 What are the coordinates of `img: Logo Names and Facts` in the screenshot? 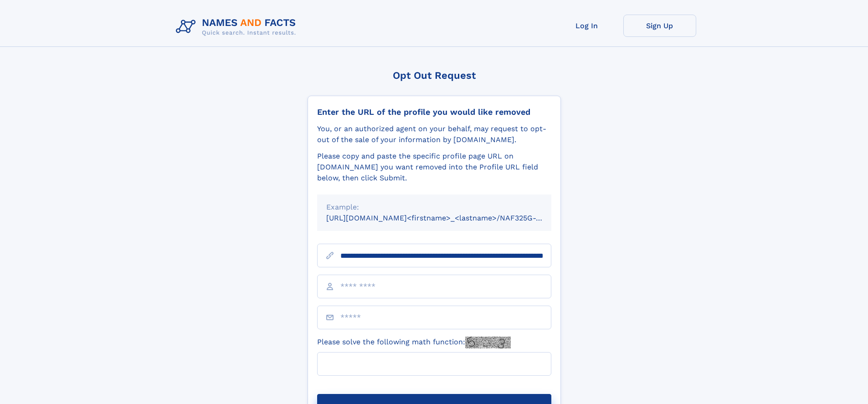 It's located at (238, 27).